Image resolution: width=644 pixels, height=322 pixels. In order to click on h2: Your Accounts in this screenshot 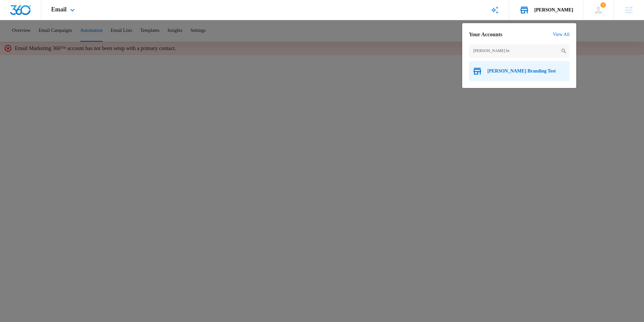, I will do `click(486, 34)`.